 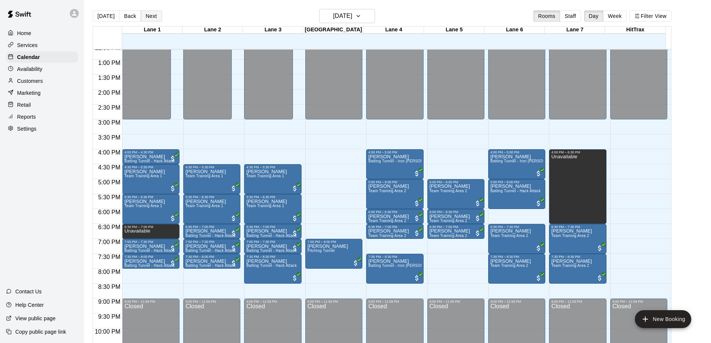 What do you see at coordinates (35, 318) in the screenshot?
I see `p: View public page` at bounding box center [35, 318].